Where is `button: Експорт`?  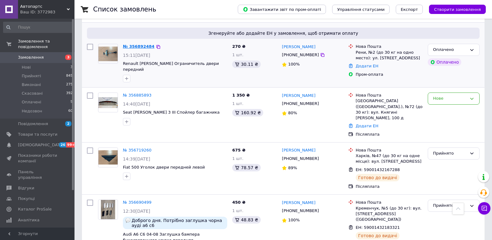 button: Експорт is located at coordinates (409, 9).